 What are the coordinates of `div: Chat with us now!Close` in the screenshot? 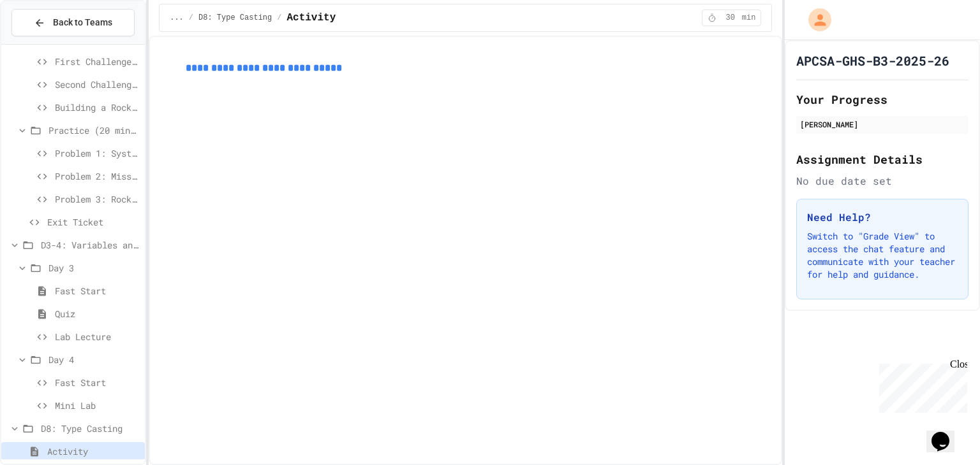 It's located at (46, 42).